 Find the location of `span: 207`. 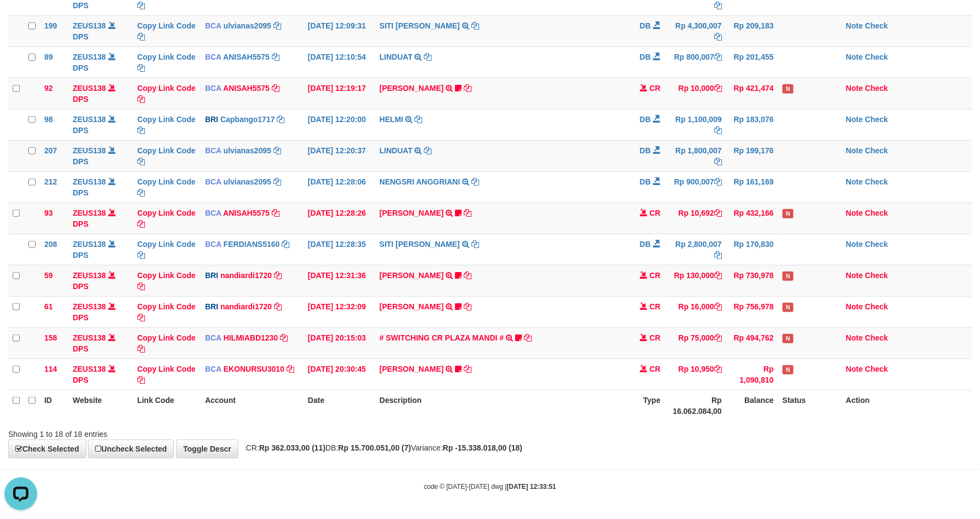

span: 207 is located at coordinates (50, 151).